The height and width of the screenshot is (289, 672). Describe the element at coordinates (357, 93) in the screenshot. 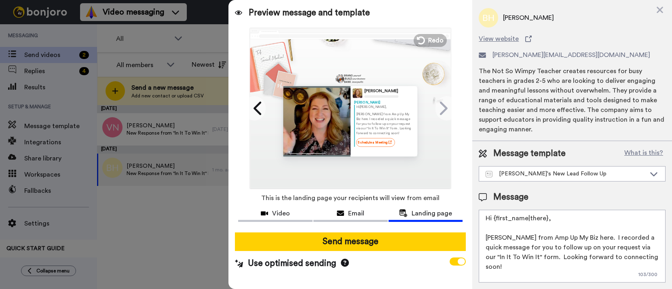

I see `img: Profile Image` at that location.